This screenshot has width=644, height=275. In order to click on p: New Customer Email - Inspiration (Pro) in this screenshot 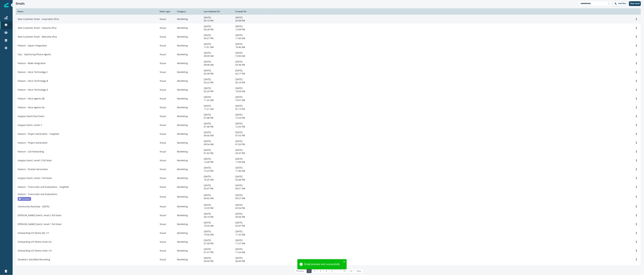, I will do `click(38, 19)`.